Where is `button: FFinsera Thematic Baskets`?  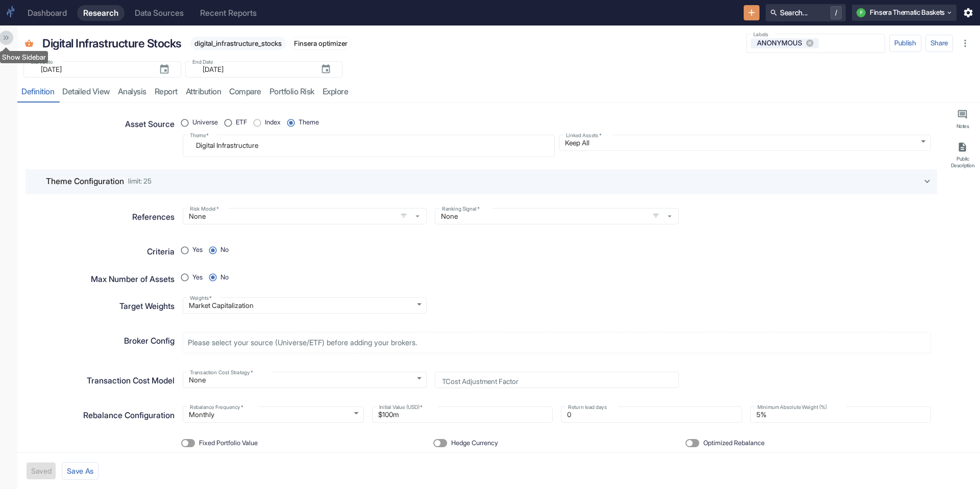 button: FFinsera Thematic Baskets is located at coordinates (904, 13).